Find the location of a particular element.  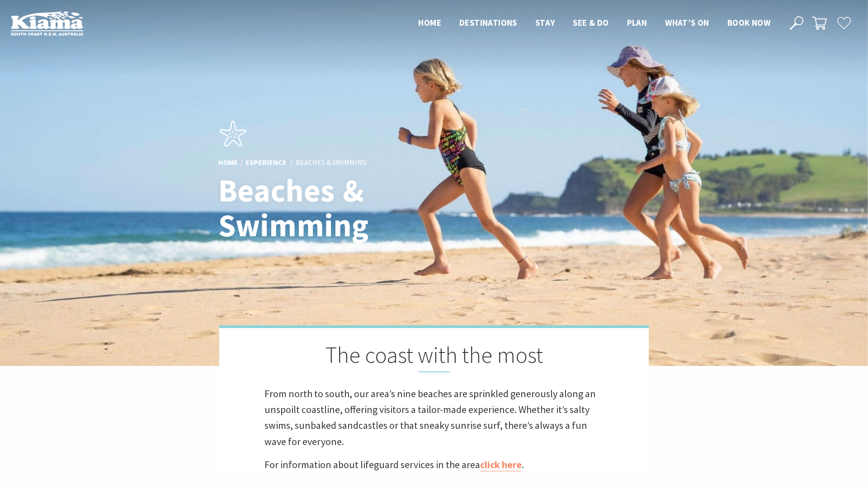

span: Destinations is located at coordinates (488, 23).